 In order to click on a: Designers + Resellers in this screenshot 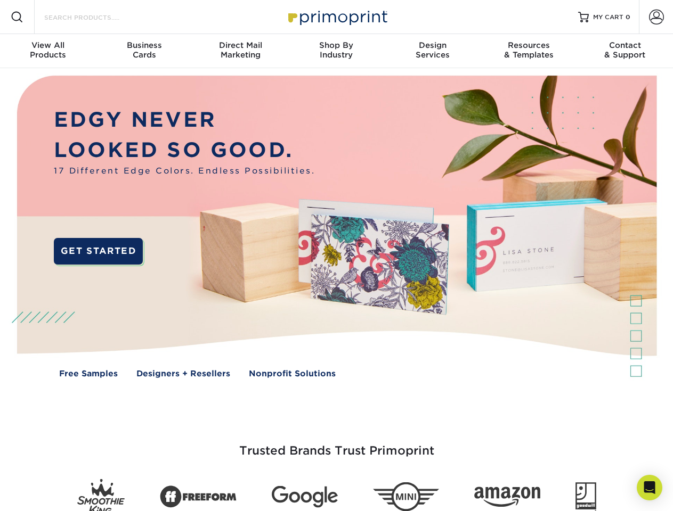, I will do `click(183, 374)`.